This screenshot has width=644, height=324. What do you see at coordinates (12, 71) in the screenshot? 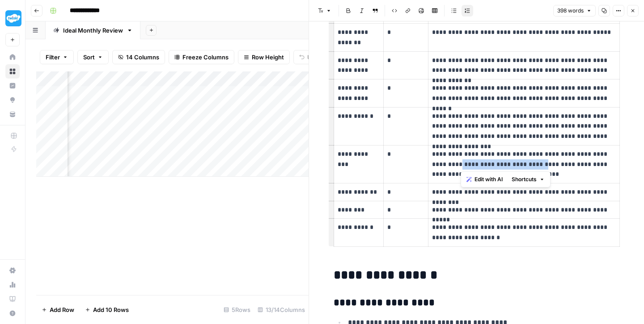
I see `a: Browse` at bounding box center [12, 71].